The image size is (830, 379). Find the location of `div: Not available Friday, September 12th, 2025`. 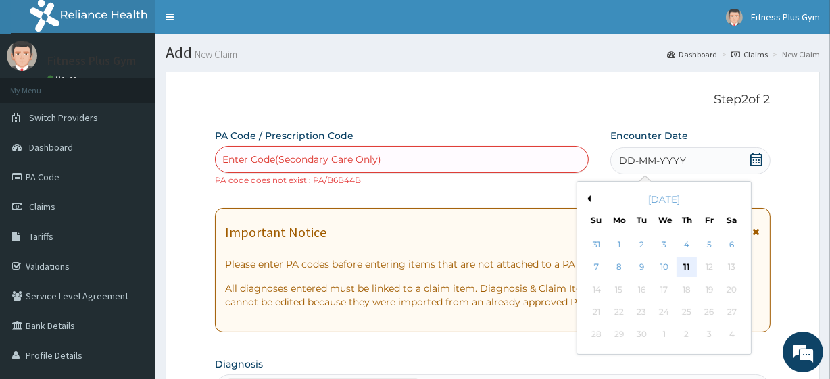

div: Not available Friday, September 12th, 2025 is located at coordinates (709, 268).